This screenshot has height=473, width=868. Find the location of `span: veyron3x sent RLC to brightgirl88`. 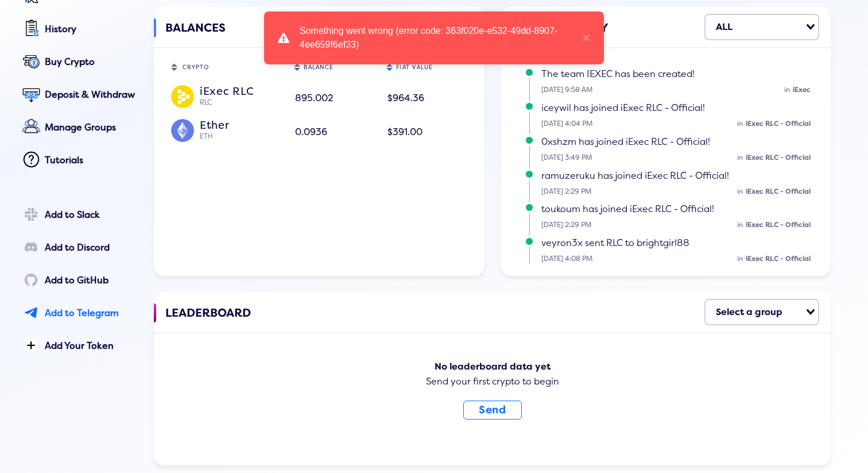

span: veyron3x sent RLC to brightgirl88 is located at coordinates (615, 243).